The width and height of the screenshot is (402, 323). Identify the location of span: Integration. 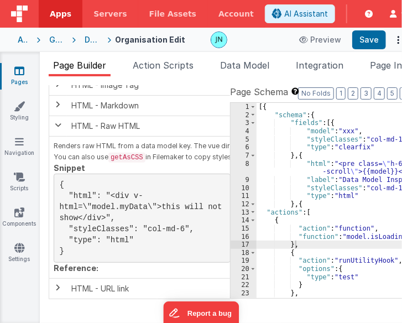
(319, 65).